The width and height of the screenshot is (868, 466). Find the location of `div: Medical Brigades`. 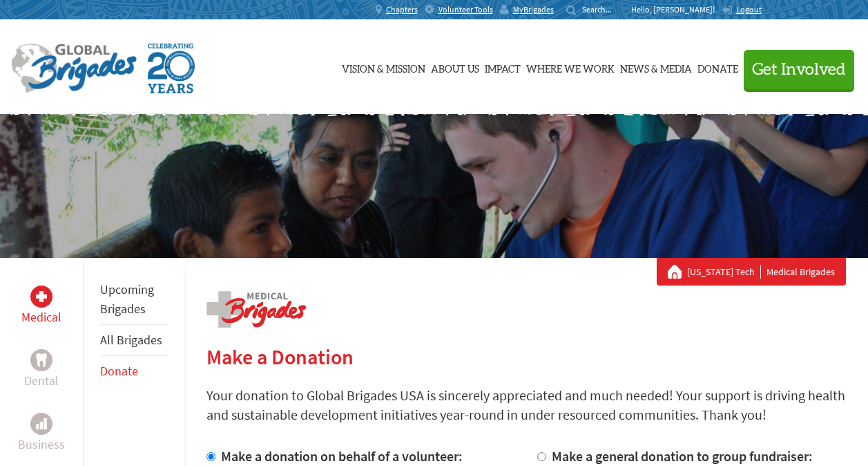

div: Medical Brigades is located at coordinates (751, 272).